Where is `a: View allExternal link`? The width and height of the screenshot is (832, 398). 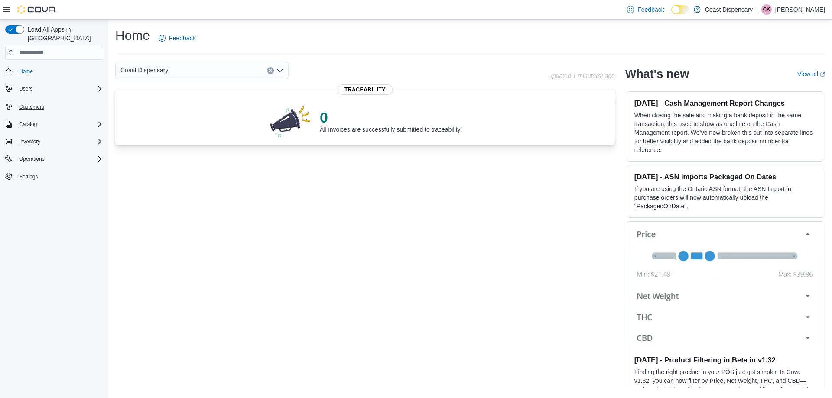
a: View allExternal link is located at coordinates (811, 74).